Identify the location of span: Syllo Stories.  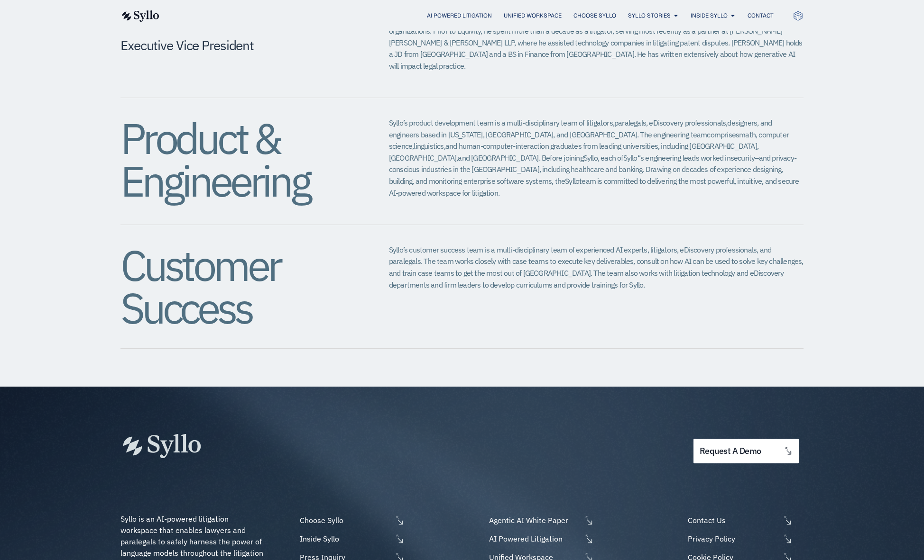
(649, 15).